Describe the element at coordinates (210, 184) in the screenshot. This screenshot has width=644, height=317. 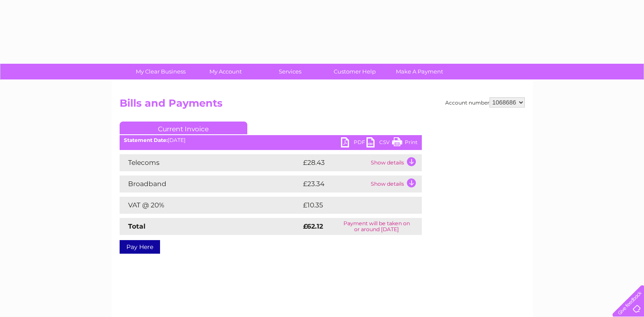
I see `td: Broadband` at that location.